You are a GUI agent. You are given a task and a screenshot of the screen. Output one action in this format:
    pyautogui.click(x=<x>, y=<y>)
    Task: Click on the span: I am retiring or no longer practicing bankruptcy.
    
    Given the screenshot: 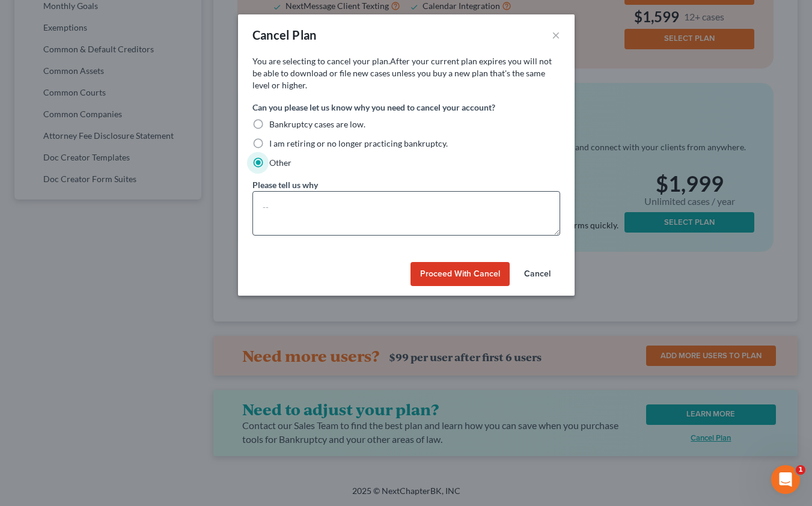 What is the action you would take?
    pyautogui.click(x=358, y=143)
    